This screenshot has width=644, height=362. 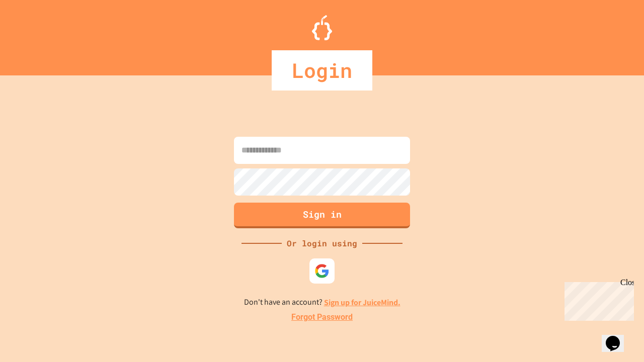 What do you see at coordinates (322, 302) in the screenshot?
I see `p: Don't have an account?` at bounding box center [322, 302].